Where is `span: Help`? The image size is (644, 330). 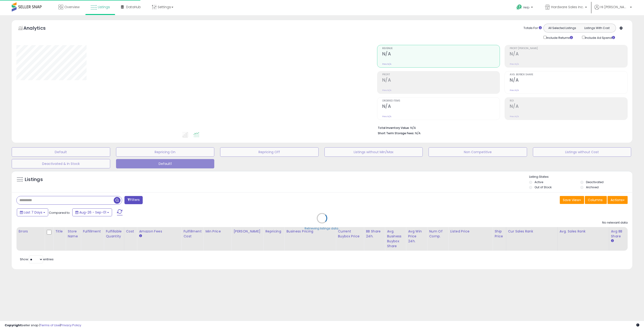
span: Help is located at coordinates (526, 7).